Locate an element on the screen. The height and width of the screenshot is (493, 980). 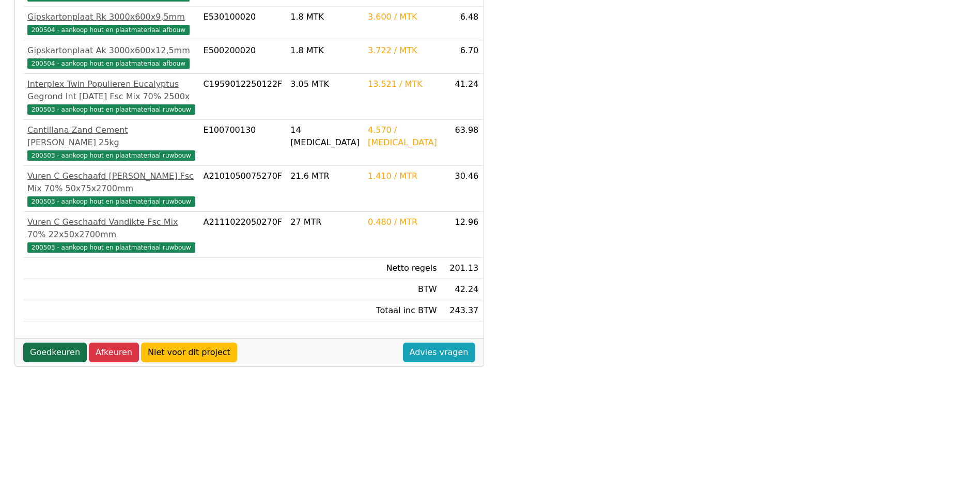
a: Advies vragen is located at coordinates (439, 353).